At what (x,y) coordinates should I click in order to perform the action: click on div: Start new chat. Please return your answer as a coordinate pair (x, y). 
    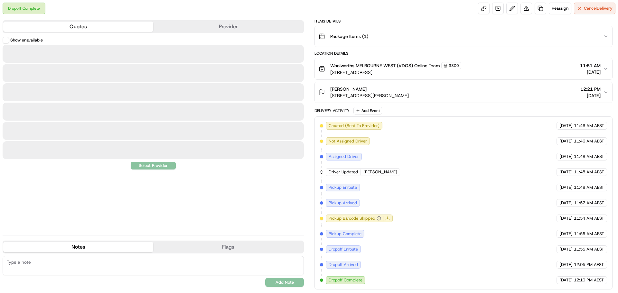
    Looking at the image, I should click on (64, 65).